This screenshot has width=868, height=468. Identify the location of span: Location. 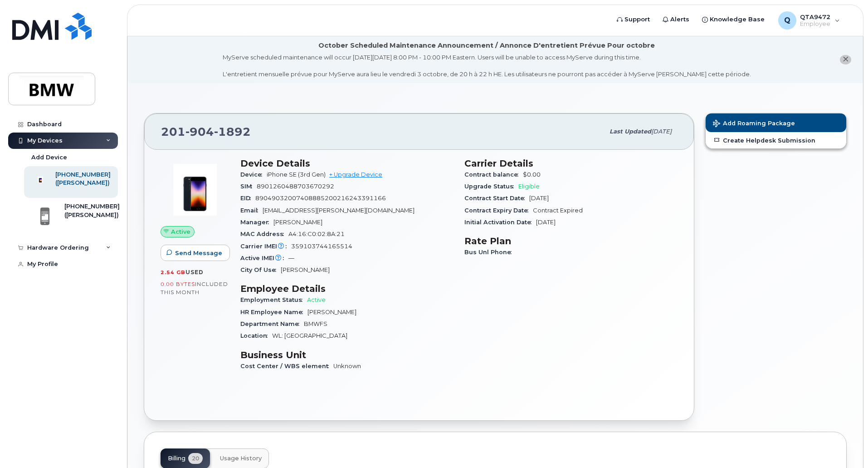
(256, 336).